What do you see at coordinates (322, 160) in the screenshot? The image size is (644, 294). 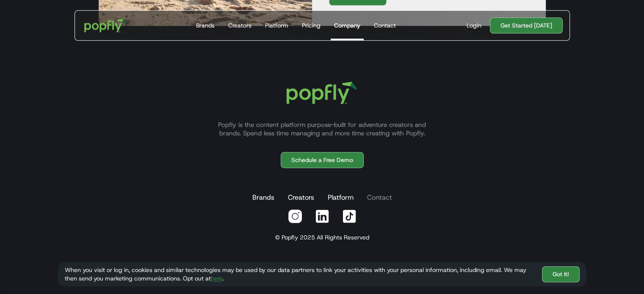 I see `a: Schedule a Free Demo` at bounding box center [322, 160].